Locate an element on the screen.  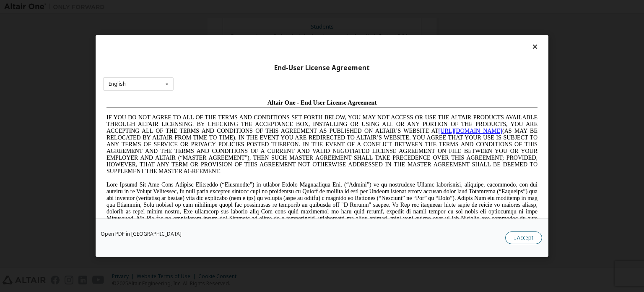
div: End-User License Agreement is located at coordinates (322, 68).